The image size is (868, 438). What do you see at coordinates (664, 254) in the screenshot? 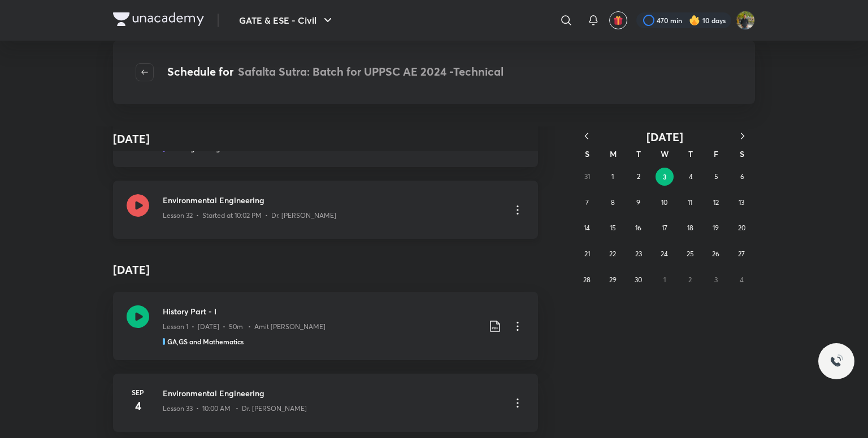
I see `abbr: September 24, 2025` at bounding box center [664, 254].